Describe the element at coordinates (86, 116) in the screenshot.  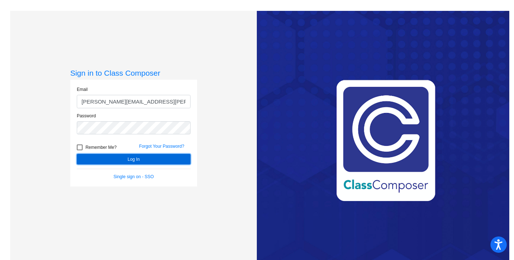
I see `label: Password` at that location.